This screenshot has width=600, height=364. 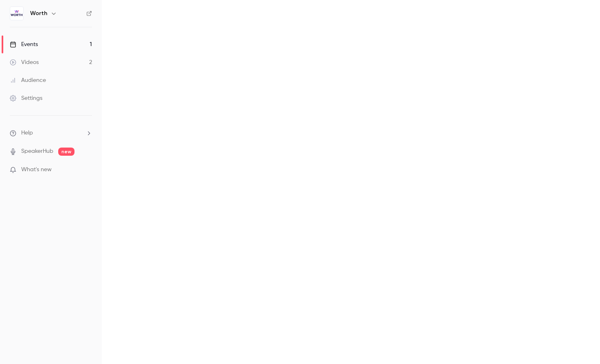 What do you see at coordinates (24, 45) in the screenshot?
I see `div: Events` at bounding box center [24, 45].